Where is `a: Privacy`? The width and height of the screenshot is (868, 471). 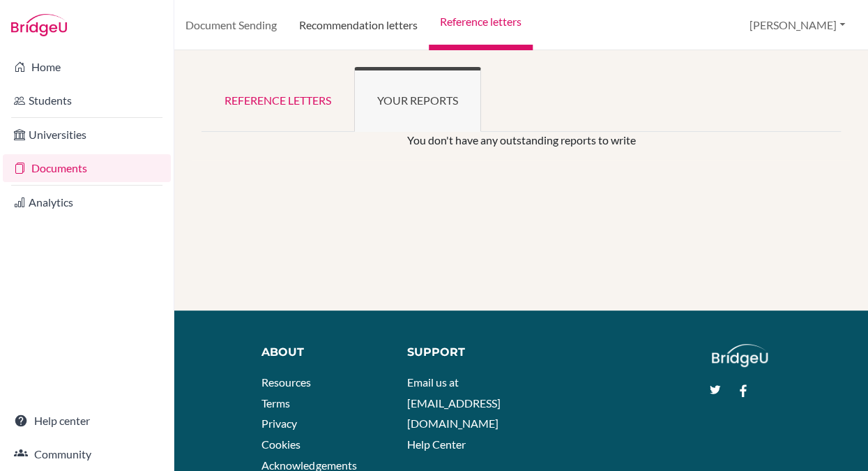 a: Privacy is located at coordinates (279, 423).